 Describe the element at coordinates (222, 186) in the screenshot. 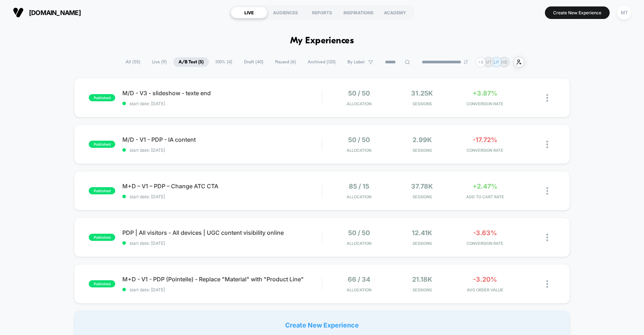

I see `span: M+D – V1 – PDP – Change ATC CTA` at that location.